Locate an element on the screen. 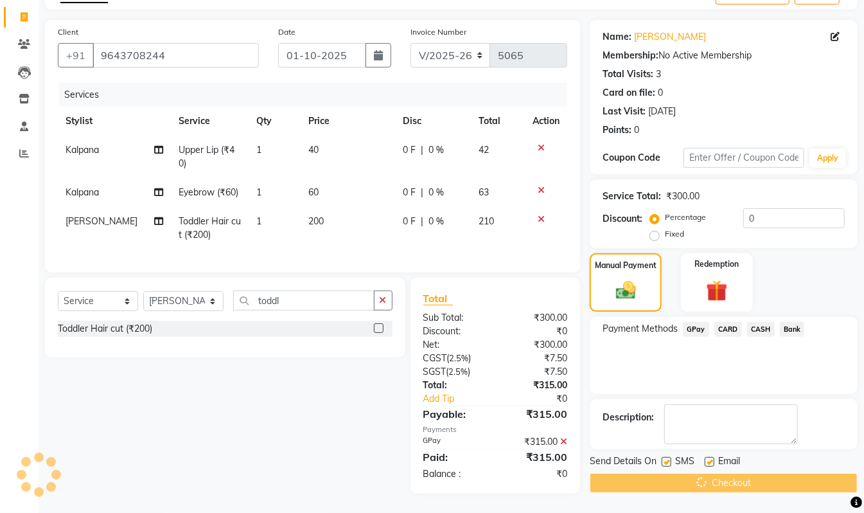 The width and height of the screenshot is (864, 513). span: 40 is located at coordinates (314, 150).